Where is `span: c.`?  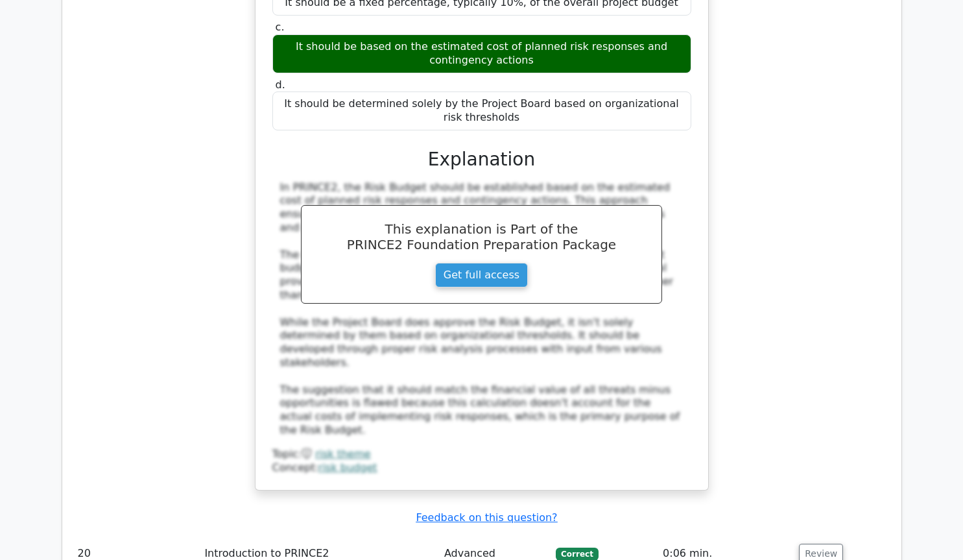 span: c. is located at coordinates (280, 26).